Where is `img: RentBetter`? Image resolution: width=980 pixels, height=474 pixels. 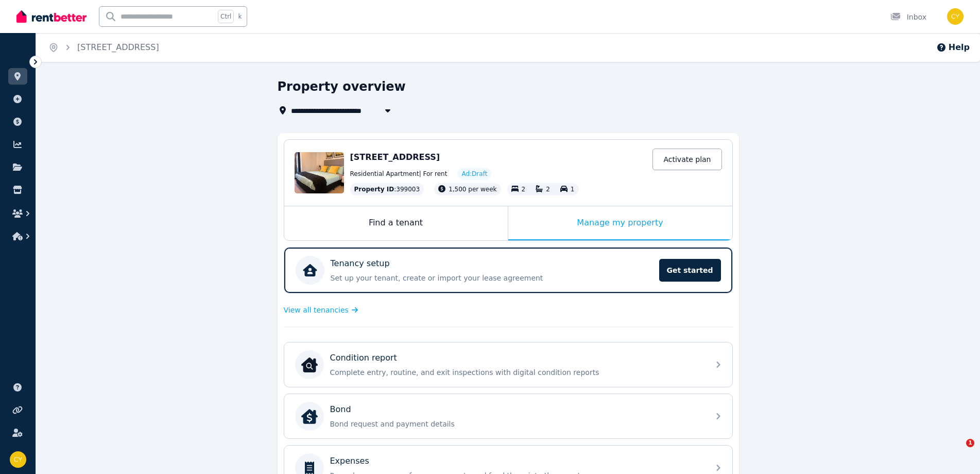 img: RentBetter is located at coordinates (51, 17).